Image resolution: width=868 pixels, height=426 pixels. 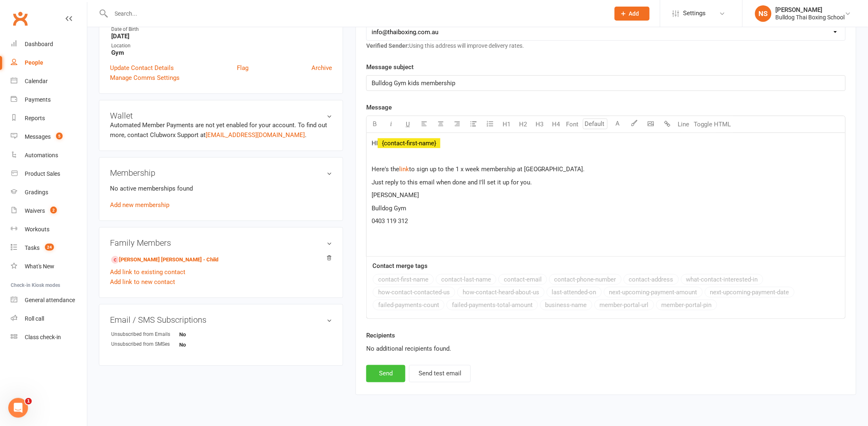 I want to click on h3: Membership, so click(x=221, y=173).